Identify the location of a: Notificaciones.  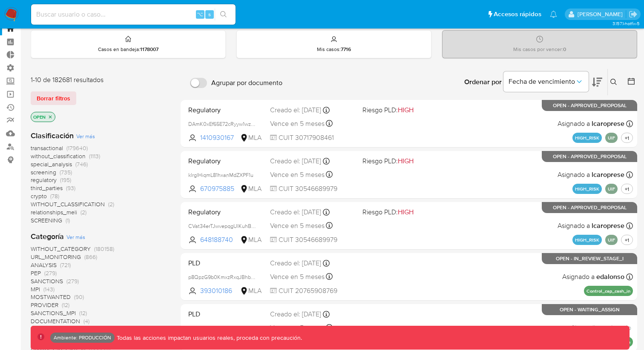
(553, 14).